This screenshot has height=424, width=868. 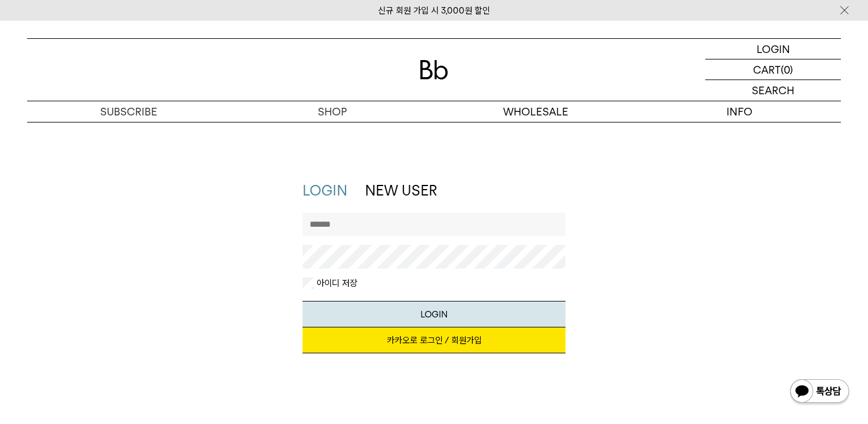 I want to click on p: SEARCH, so click(x=773, y=90).